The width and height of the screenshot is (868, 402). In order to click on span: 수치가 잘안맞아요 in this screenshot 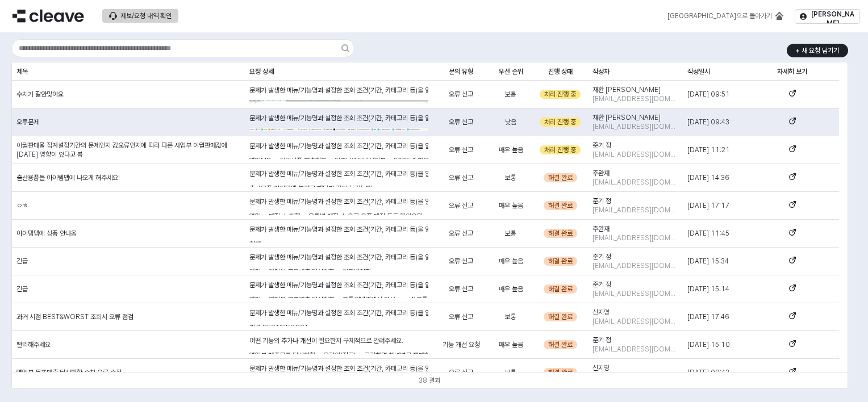, I will do `click(39, 94)`.